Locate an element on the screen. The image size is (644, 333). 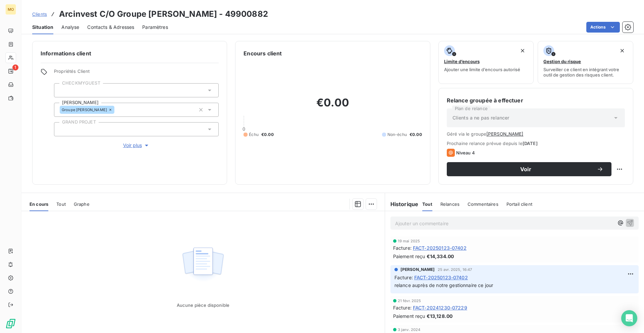
span: Graphe is located at coordinates (81, 204).